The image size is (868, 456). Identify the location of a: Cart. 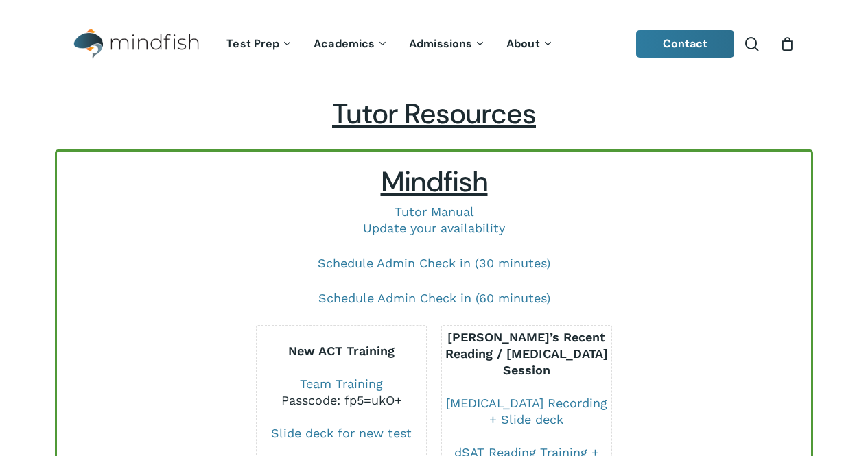
(787, 44).